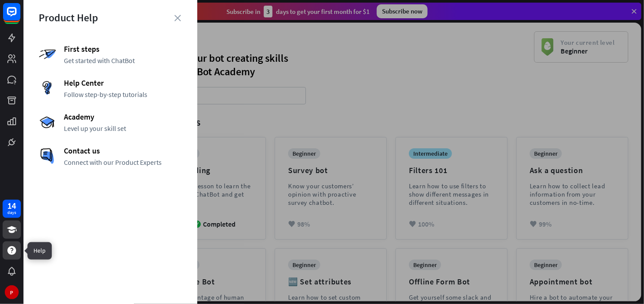 Image resolution: width=644 pixels, height=304 pixels. Describe the element at coordinates (123, 151) in the screenshot. I see `span: Contact us` at that location.